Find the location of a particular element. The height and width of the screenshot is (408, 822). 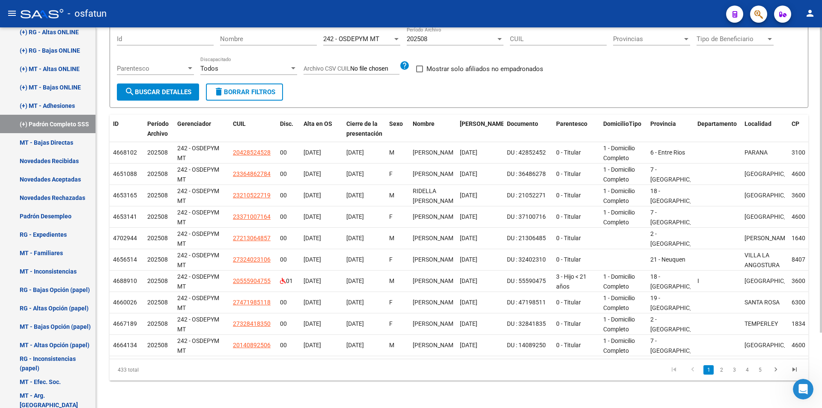

span: Provincia is located at coordinates (663, 124).